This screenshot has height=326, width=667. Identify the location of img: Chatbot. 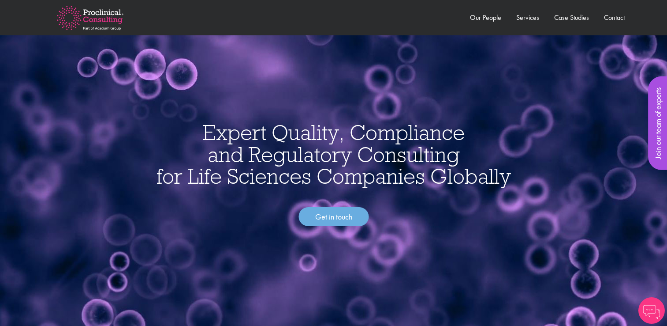
(652, 310).